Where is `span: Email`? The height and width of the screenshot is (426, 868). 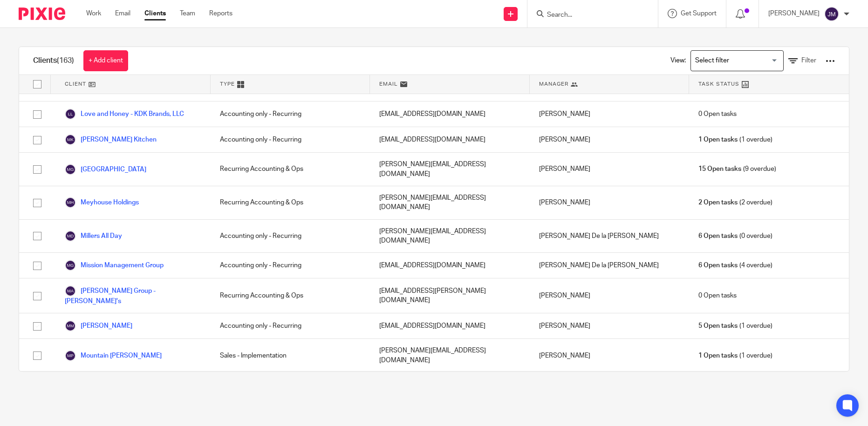 span: Email is located at coordinates (389, 84).